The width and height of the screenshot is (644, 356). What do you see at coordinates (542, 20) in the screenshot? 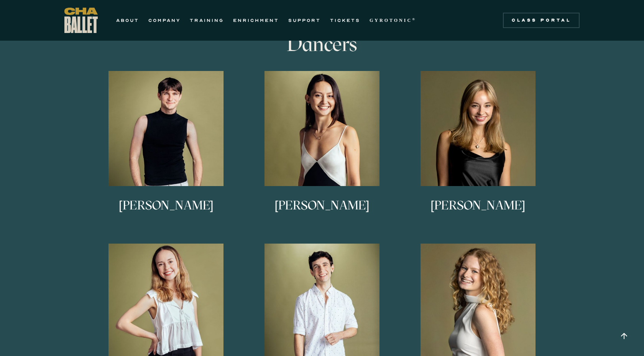
I see `div: Class Portal` at bounding box center [542, 20].